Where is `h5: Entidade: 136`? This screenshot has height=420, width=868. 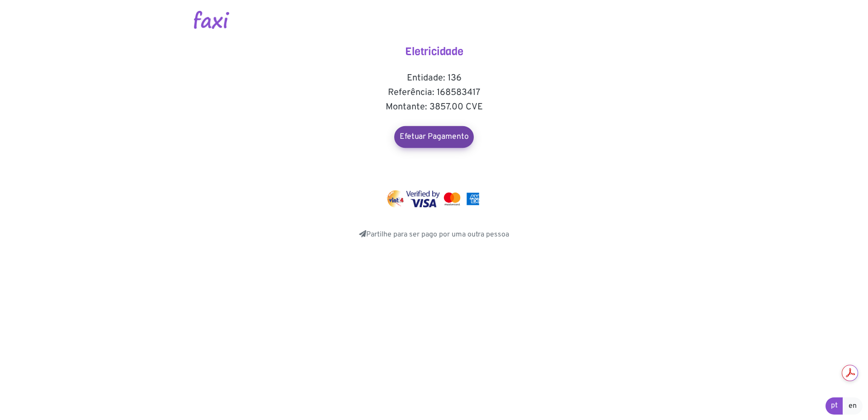
h5: Entidade: 136 is located at coordinates (434, 78).